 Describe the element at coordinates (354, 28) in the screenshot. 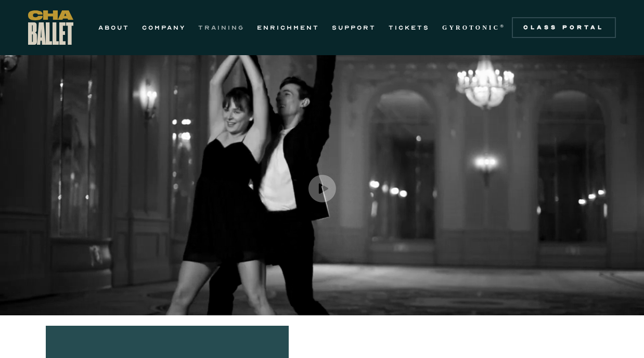

I see `a: SUPPORT` at that location.